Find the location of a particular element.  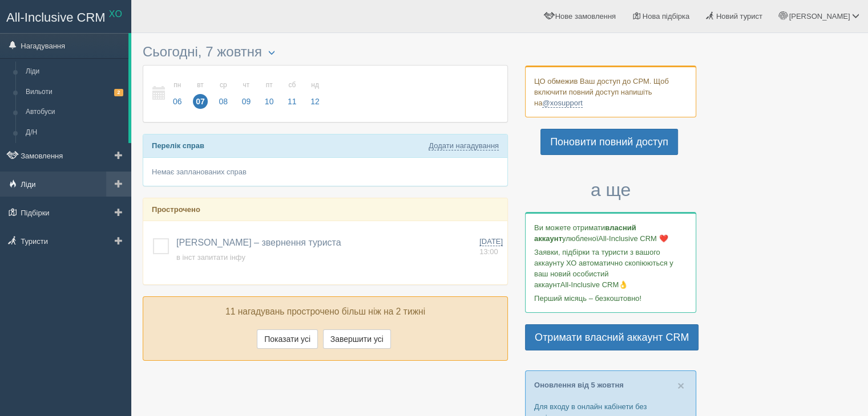

span: 12 is located at coordinates (315, 101).